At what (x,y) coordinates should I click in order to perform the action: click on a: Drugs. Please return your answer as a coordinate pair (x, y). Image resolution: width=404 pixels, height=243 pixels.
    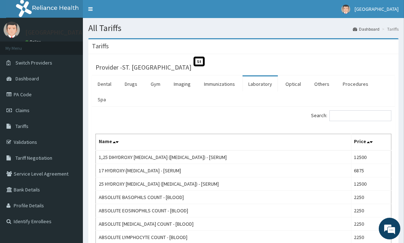
    Looking at the image, I should click on (131, 84).